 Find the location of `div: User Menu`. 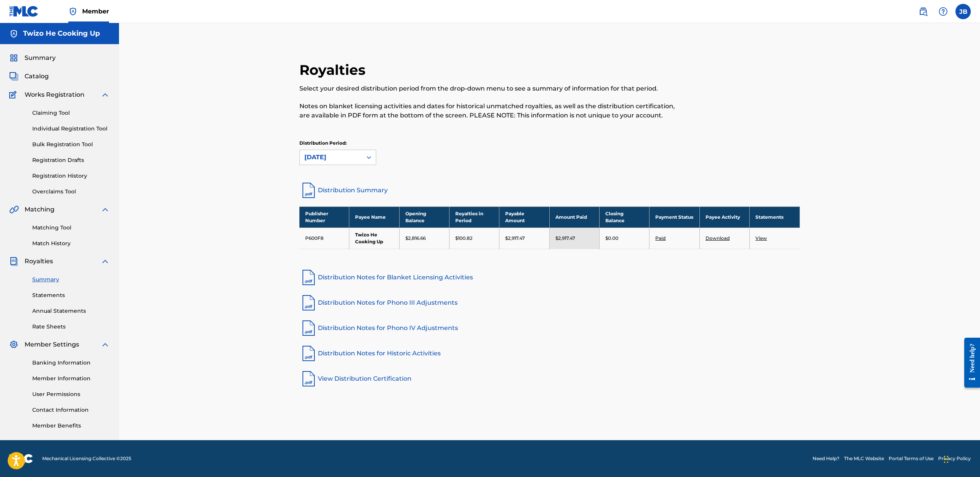

div: User Menu is located at coordinates (963, 11).